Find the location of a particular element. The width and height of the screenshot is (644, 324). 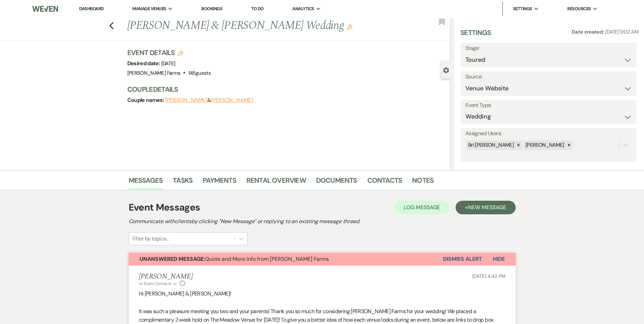

label: Event Type: is located at coordinates (549, 105).